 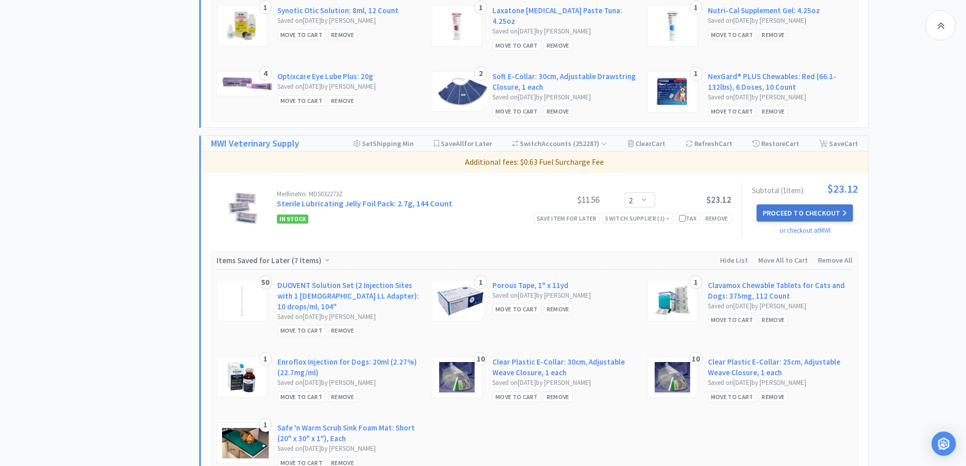 I want to click on a: Enroflox Injection for Dogs: 20ml (2.27%) (22.7mg/ml), so click(x=350, y=367).